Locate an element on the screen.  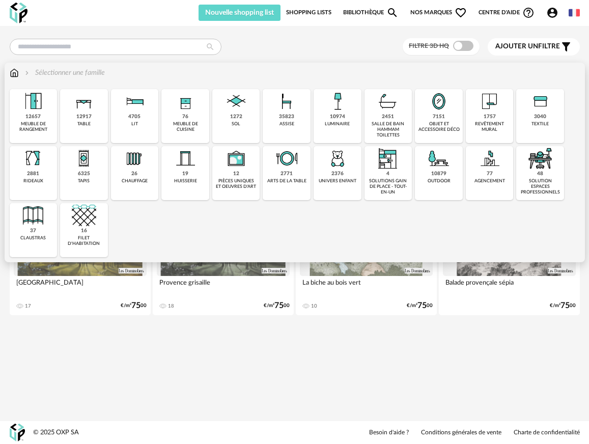
div: lit is located at coordinates (134, 124).